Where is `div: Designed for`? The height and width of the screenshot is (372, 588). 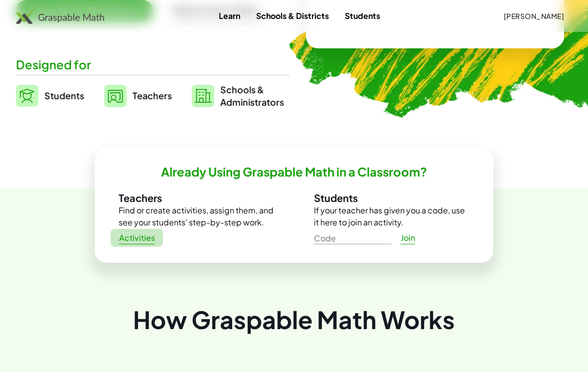
div: Designed for is located at coordinates (153, 64).